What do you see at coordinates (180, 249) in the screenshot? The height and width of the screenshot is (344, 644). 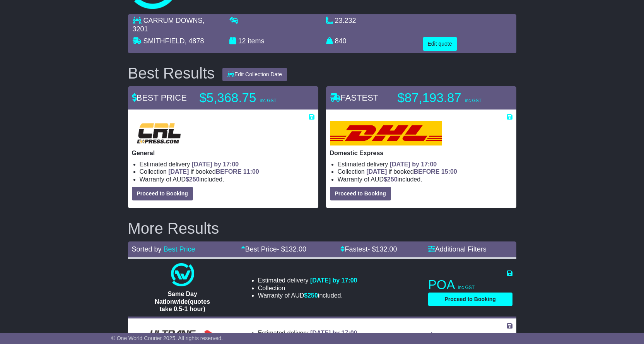 I see `a: Best Price` at bounding box center [180, 249].